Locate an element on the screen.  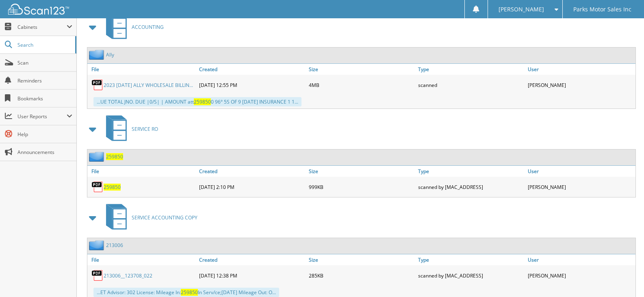
span: Parks Motor Sales Inc is located at coordinates (602, 9).